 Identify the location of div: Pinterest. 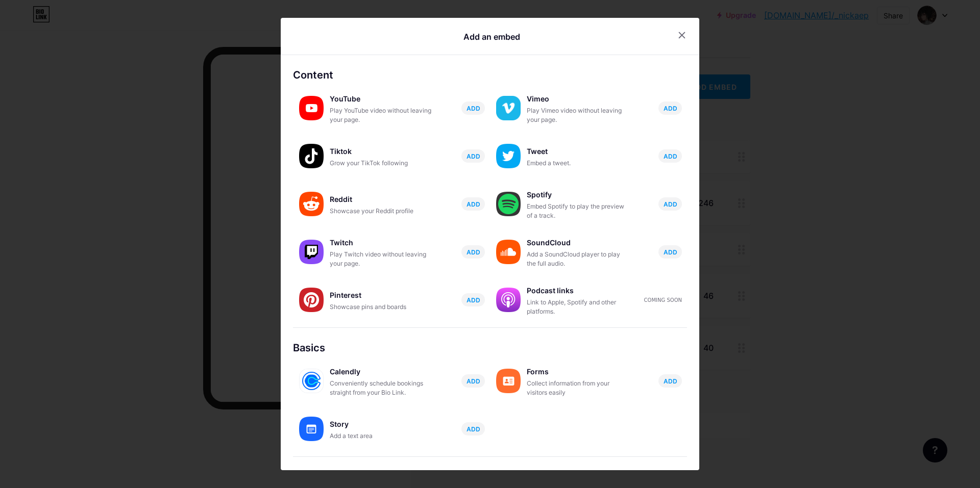
(381, 295).